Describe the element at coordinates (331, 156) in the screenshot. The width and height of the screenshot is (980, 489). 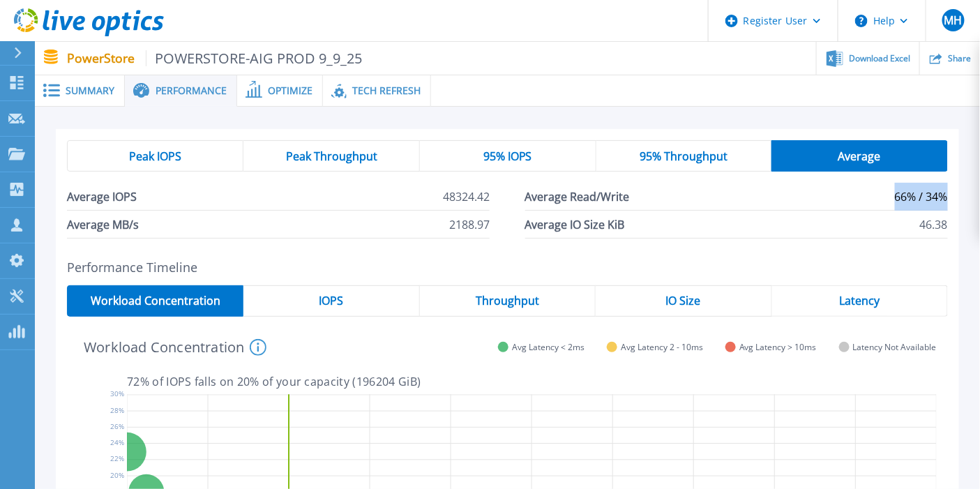
I see `span: Peak Throughput` at that location.